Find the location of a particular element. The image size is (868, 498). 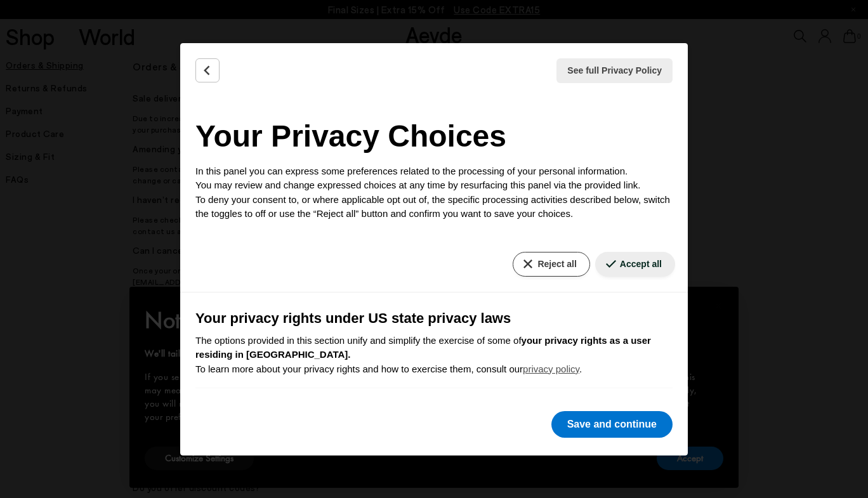

button: Reject all is located at coordinates (551, 264).